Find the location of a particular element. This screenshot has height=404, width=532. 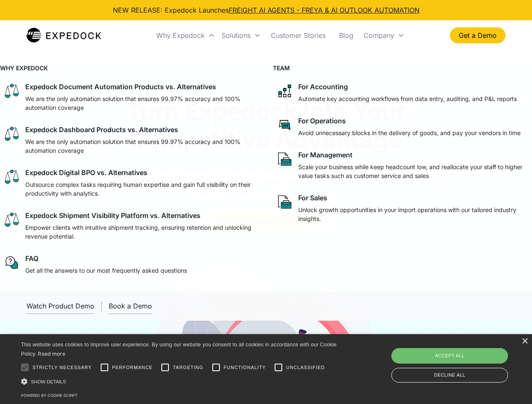

img: regular chat bubble icon is located at coordinates (12, 263).